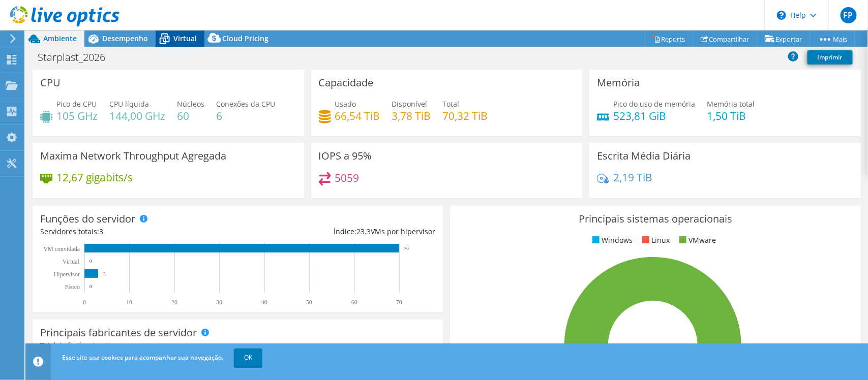  What do you see at coordinates (465, 116) in the screenshot?
I see `h4: 70,32 TiB` at bounding box center [465, 116].